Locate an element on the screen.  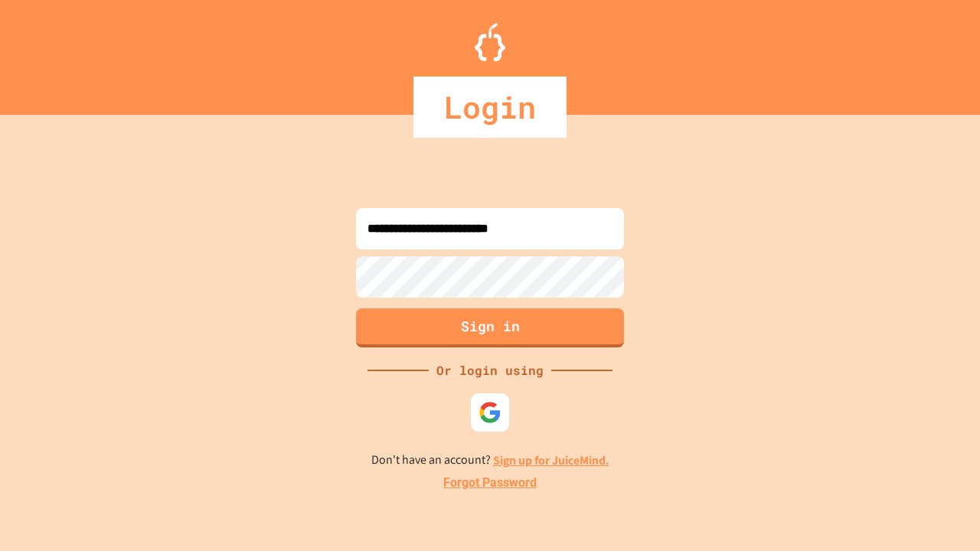
div: Or login using is located at coordinates (490, 371).